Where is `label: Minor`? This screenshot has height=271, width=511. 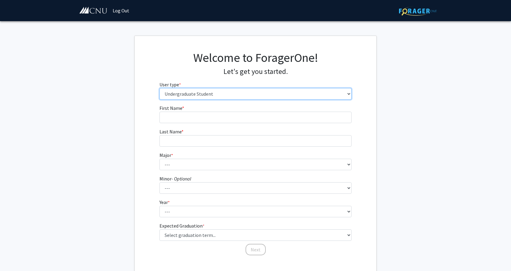 label: Minor is located at coordinates (175, 179).